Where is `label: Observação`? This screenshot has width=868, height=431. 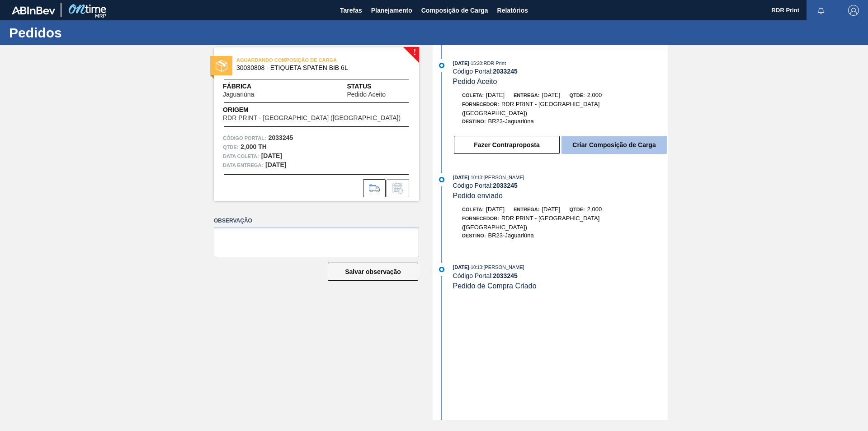
label: Observação is located at coordinates (316, 221).